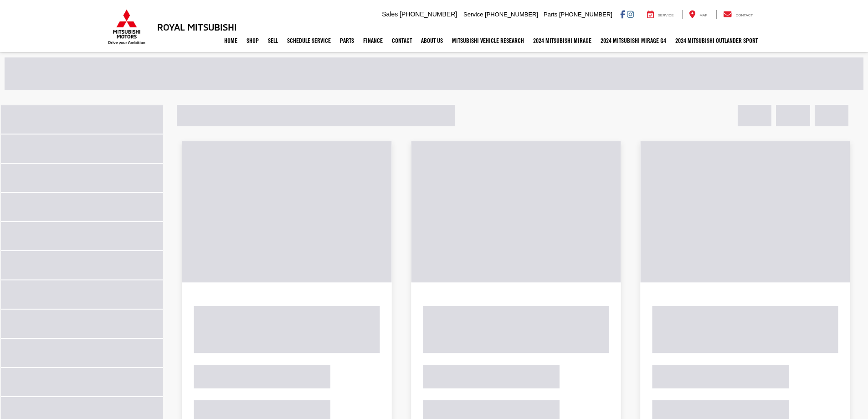 The image size is (868, 419). Describe the element at coordinates (744, 15) in the screenshot. I see `span: Contact` at that location.